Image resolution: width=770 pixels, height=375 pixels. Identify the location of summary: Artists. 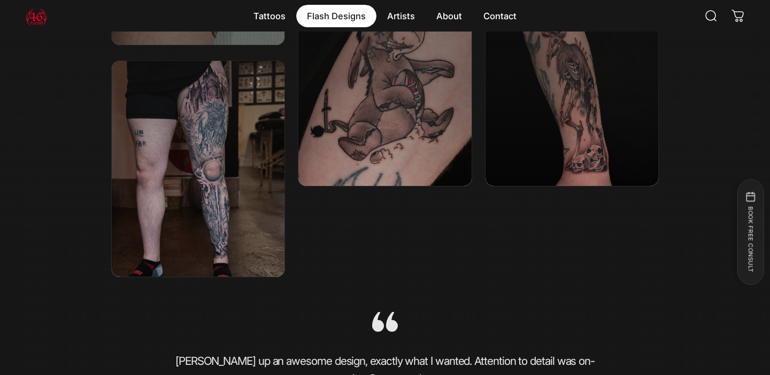
(401, 16).